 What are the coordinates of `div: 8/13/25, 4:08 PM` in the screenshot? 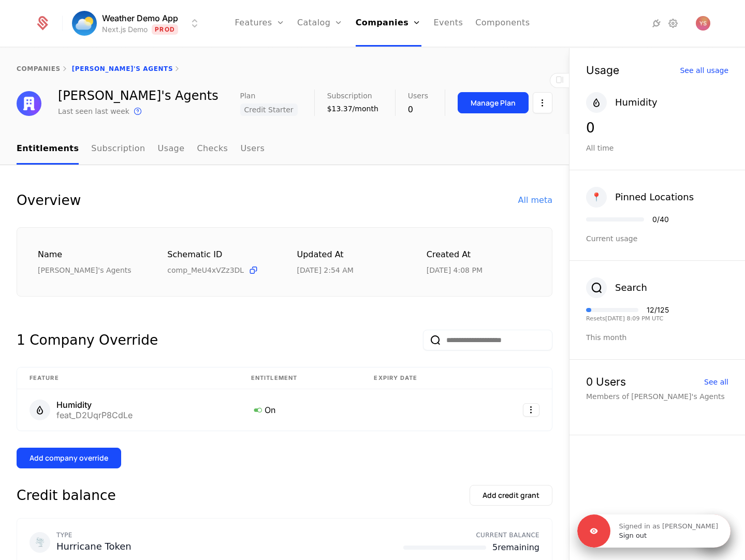 It's located at (455, 270).